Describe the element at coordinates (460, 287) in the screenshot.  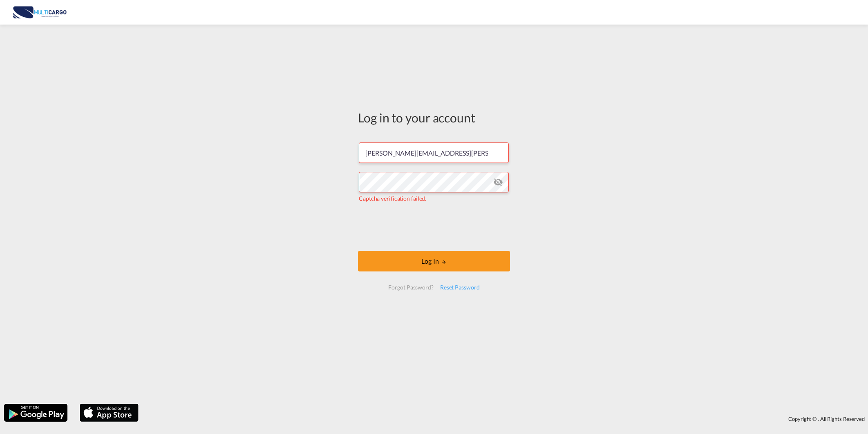
I see `div: Reset Password` at that location.